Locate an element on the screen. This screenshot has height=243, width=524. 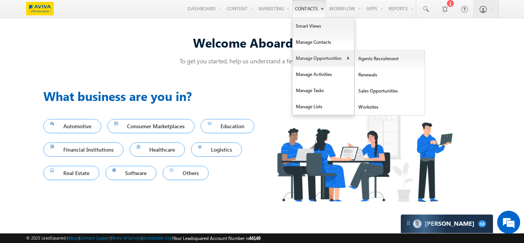
a: Smart Views is located at coordinates (323, 26).